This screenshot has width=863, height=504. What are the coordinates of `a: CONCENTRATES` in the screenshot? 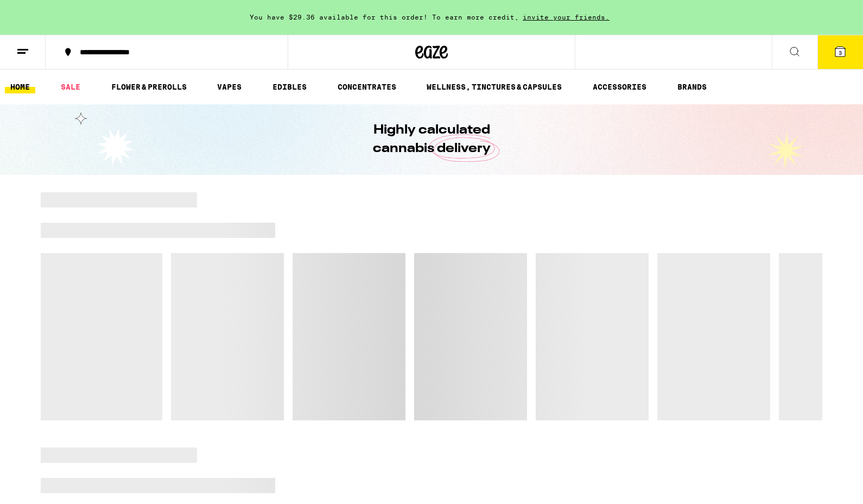 It's located at (367, 87).